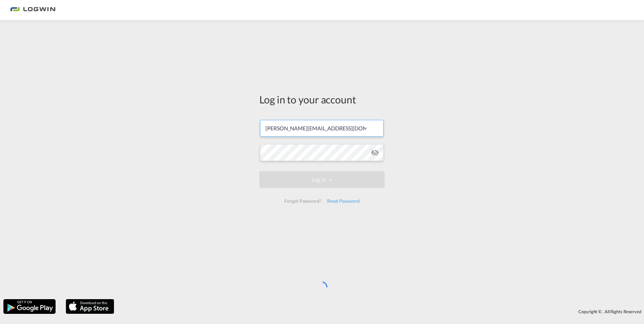  What do you see at coordinates (322, 99) in the screenshot?
I see `div: Log in to your account` at bounding box center [322, 99].